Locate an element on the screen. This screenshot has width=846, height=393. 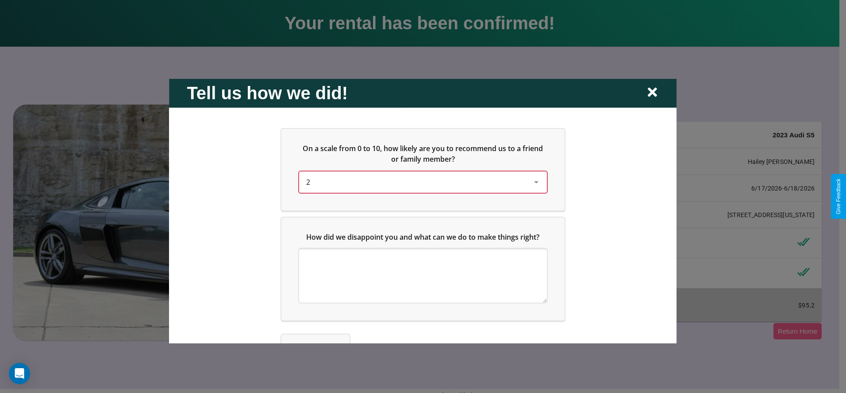
span: On a scale from 0 to 10, how likely are you to recommend us to a friend or family member? is located at coordinates (424, 153).